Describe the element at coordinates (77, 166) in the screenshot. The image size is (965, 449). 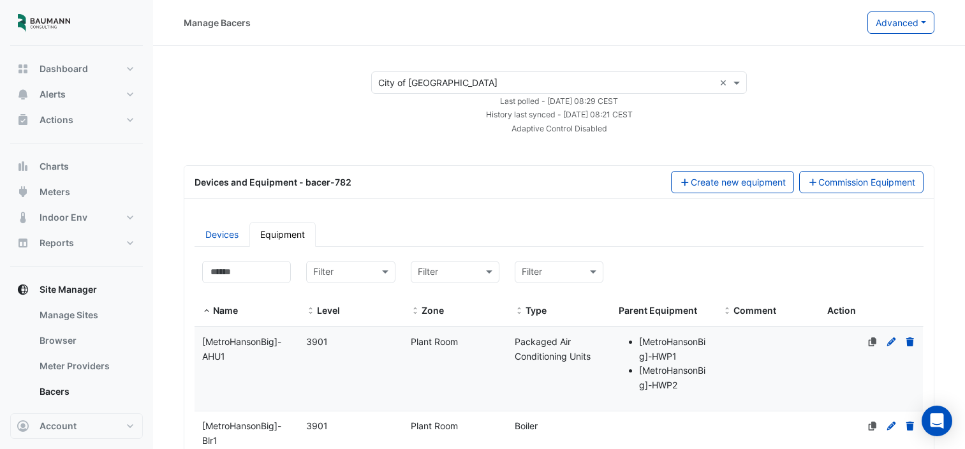
I see `button: Charts` at that location.